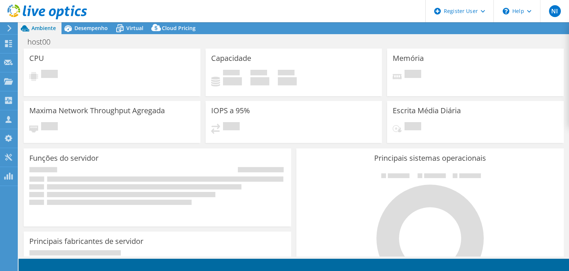 This screenshot has height=271, width=569. What do you see at coordinates (86, 241) in the screenshot?
I see `h3: Principais fabricantes de servidor` at bounding box center [86, 241].